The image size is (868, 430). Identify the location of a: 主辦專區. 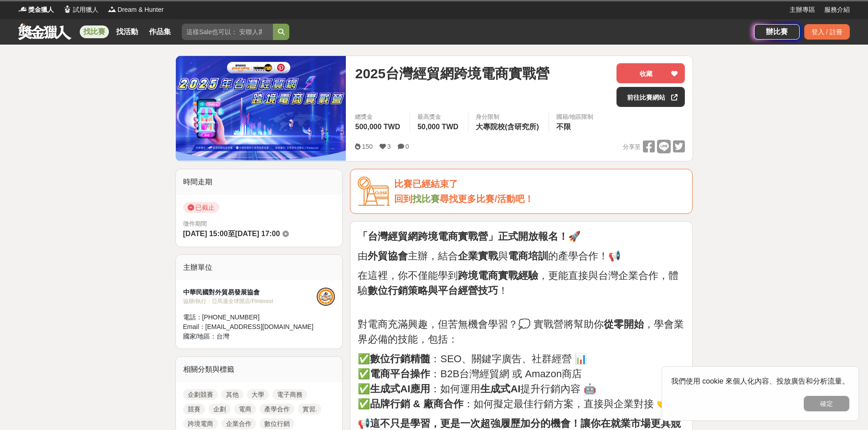
(803, 10).